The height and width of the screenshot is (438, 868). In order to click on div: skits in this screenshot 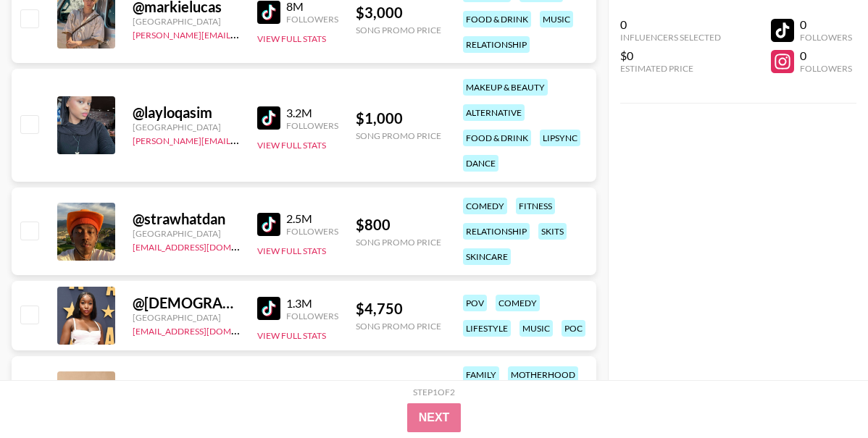, I will do `click(552, 231)`.